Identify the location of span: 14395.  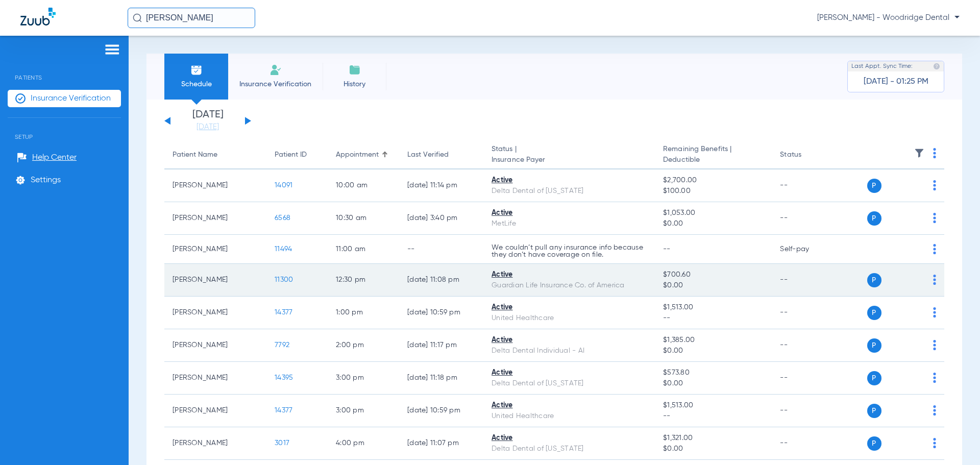
(284, 378).